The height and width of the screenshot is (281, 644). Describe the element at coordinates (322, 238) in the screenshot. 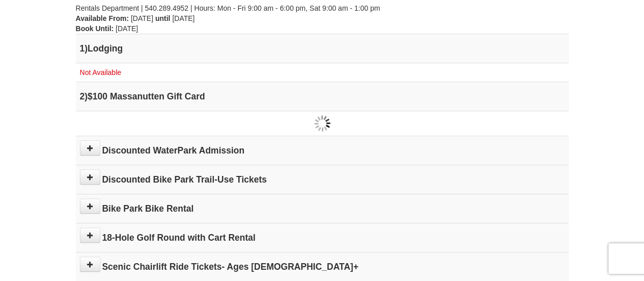

I see `h4: 18-Hole Golf Round with Cart Rental` at that location.